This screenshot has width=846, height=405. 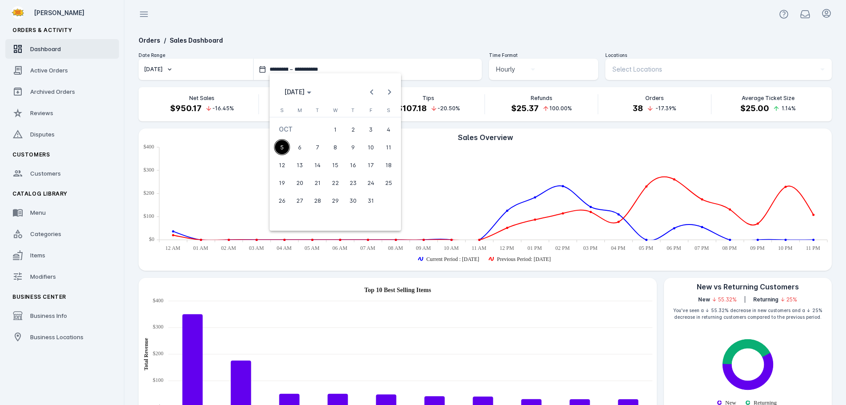 What do you see at coordinates (282, 147) in the screenshot?
I see `span: 5` at bounding box center [282, 147].